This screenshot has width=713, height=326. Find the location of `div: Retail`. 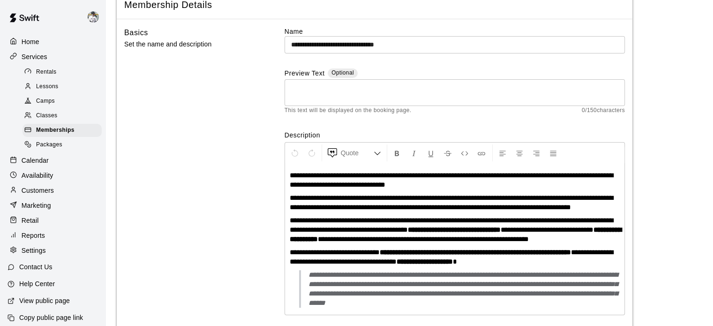

div: Retail is located at coordinates (52, 220).